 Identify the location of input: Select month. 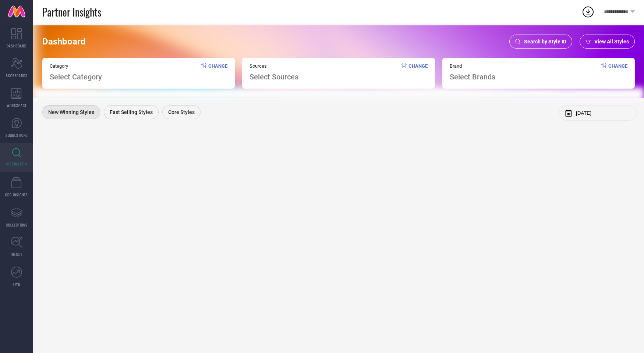
(603, 113).